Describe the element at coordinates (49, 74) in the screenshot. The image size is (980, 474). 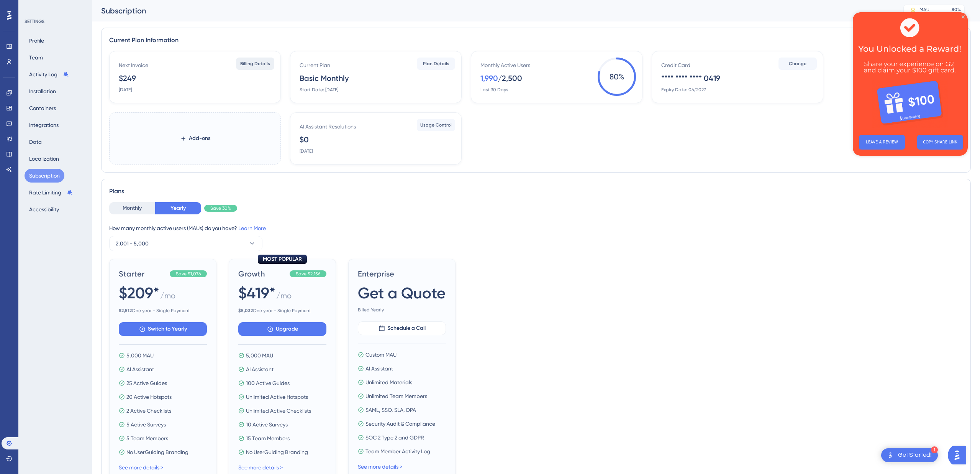
I see `button: Activity Log` at that location.